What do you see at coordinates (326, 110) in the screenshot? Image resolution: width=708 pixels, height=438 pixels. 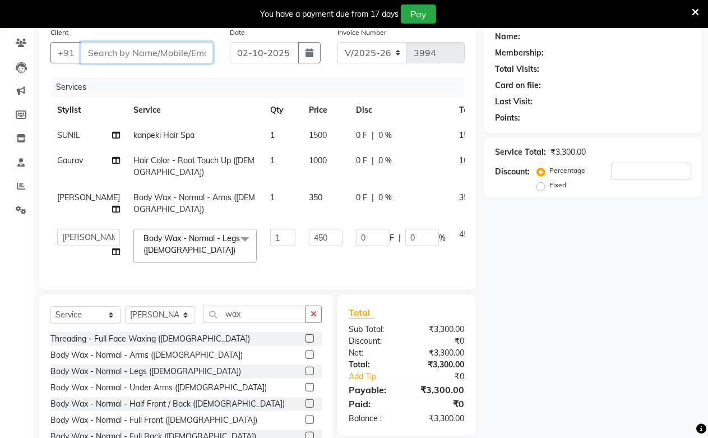 I see `th: Price` at bounding box center [326, 110].